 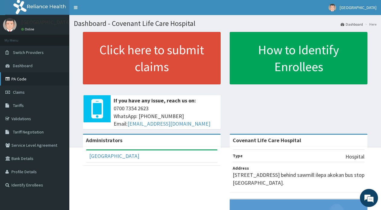 I want to click on a: How to Identify Enrollees, so click(x=298, y=58).